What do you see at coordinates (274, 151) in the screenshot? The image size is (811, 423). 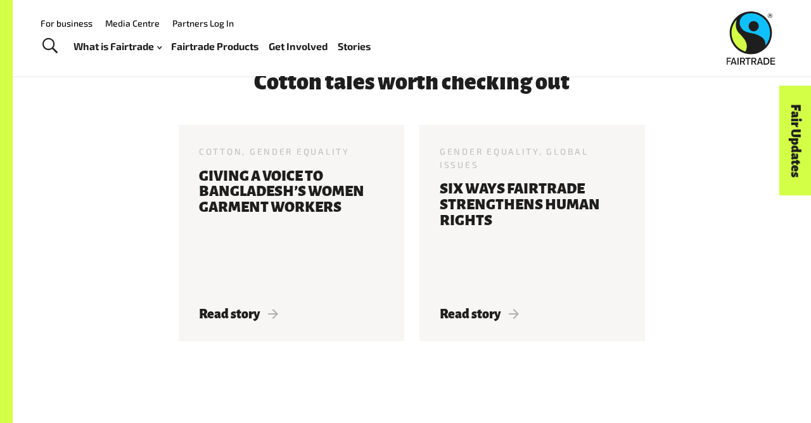 I see `span: Cotton, Gender Equality` at bounding box center [274, 151].